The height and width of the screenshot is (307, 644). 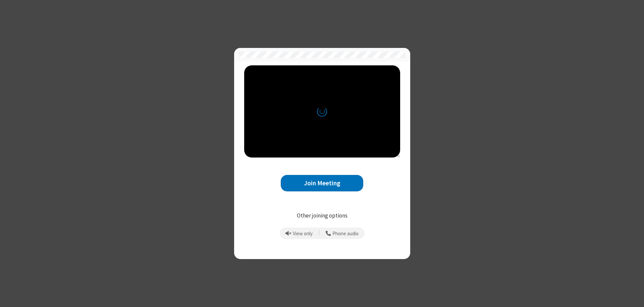 I want to click on span: View only, so click(x=302, y=234).